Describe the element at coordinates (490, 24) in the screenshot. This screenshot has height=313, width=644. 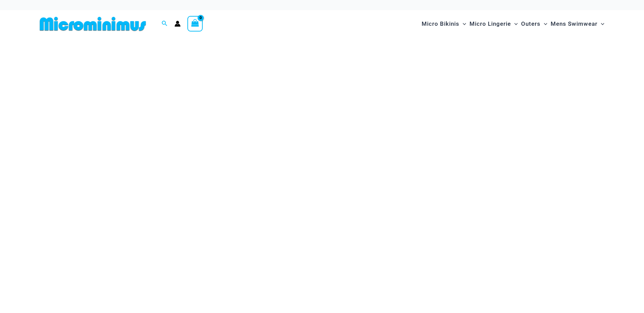
I see `span: Micro Lingerie` at that location.